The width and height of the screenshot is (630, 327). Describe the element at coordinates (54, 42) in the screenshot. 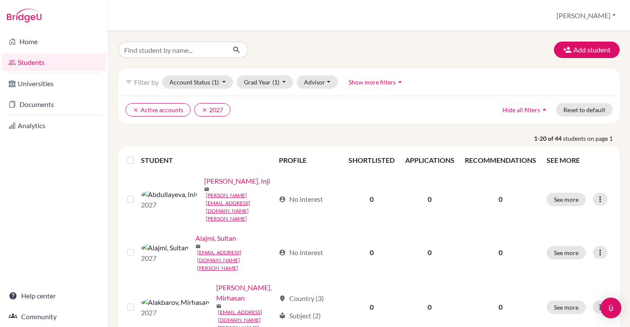

I see `a: Home` at that location.